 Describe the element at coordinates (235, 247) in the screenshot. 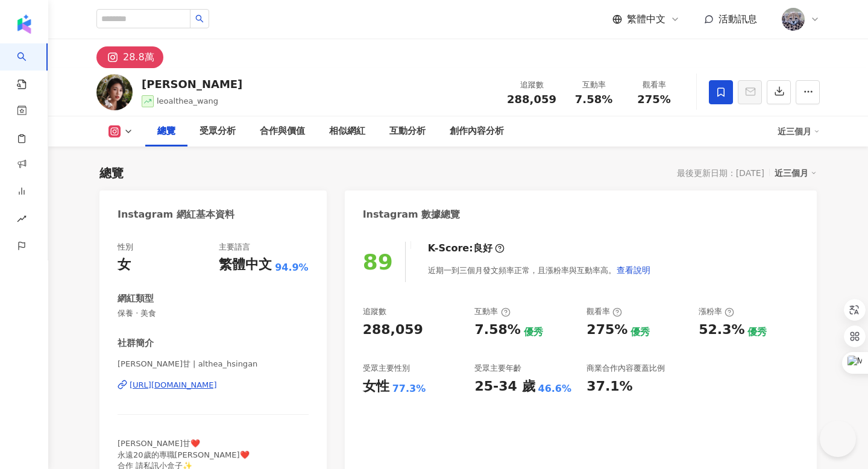

I see `div: 主要語言` at that location.